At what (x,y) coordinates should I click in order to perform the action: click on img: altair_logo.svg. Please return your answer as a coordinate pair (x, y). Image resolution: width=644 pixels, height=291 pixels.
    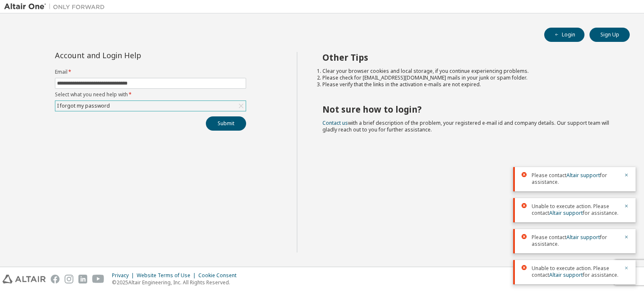
    Looking at the image, I should click on (24, 279).